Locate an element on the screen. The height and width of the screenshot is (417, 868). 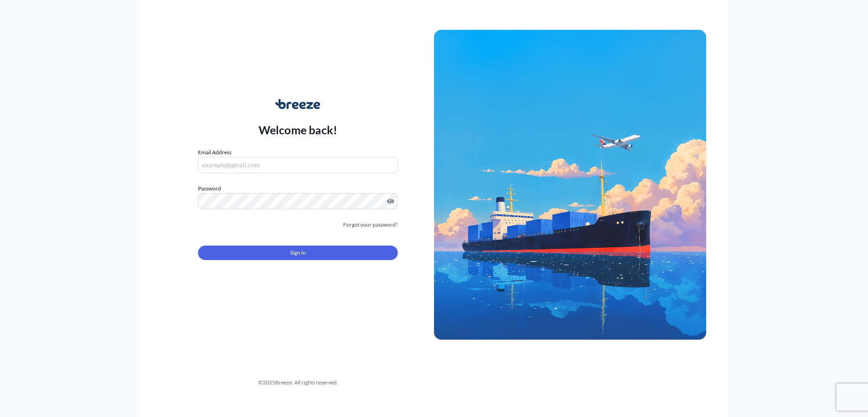
span: Sign In is located at coordinates (298, 253).